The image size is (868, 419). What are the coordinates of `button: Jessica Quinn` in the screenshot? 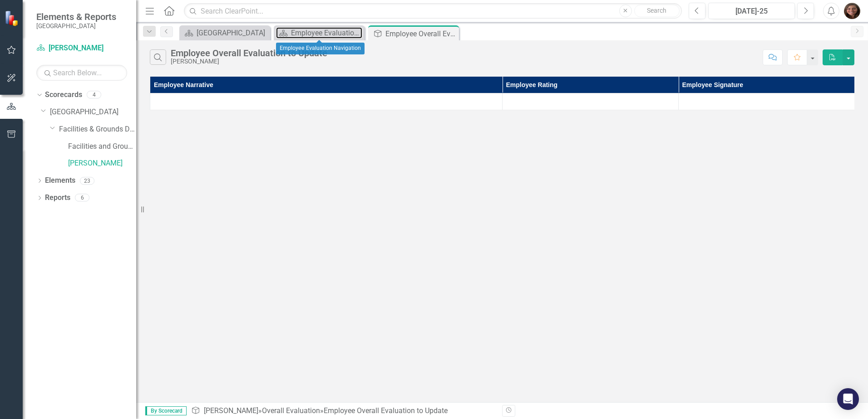 It's located at (852, 11).